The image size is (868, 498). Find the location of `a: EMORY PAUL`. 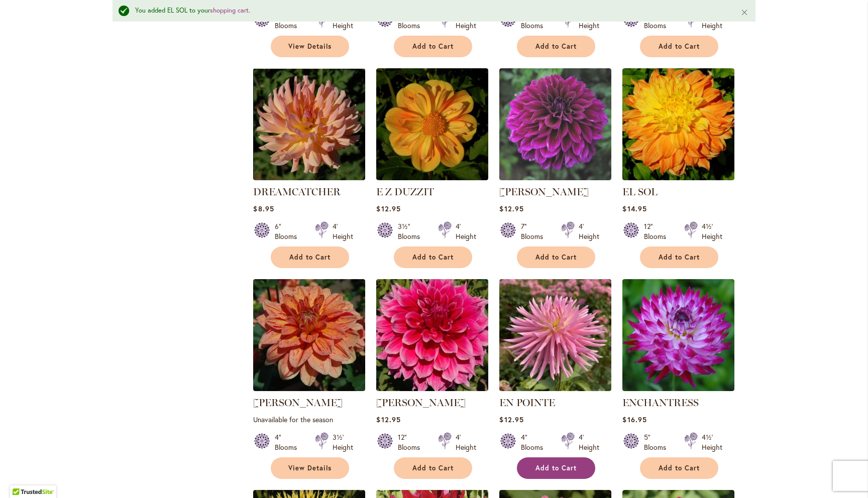

a: EMORY PAUL is located at coordinates (432, 388).